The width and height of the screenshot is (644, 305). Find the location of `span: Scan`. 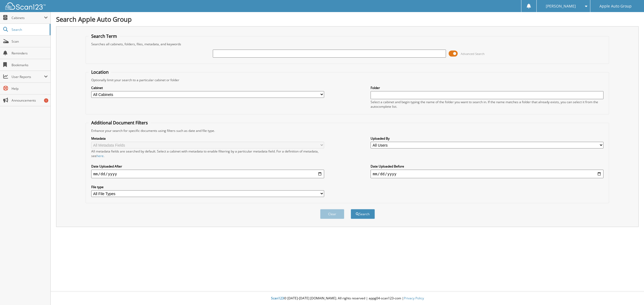

span: Scan is located at coordinates (30, 41).